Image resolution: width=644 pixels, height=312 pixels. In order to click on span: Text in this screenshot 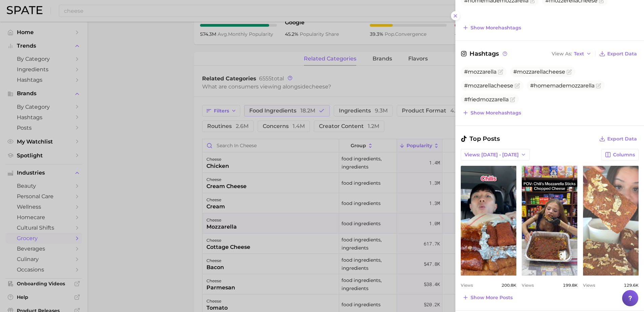, I will do `click(579, 54)`.